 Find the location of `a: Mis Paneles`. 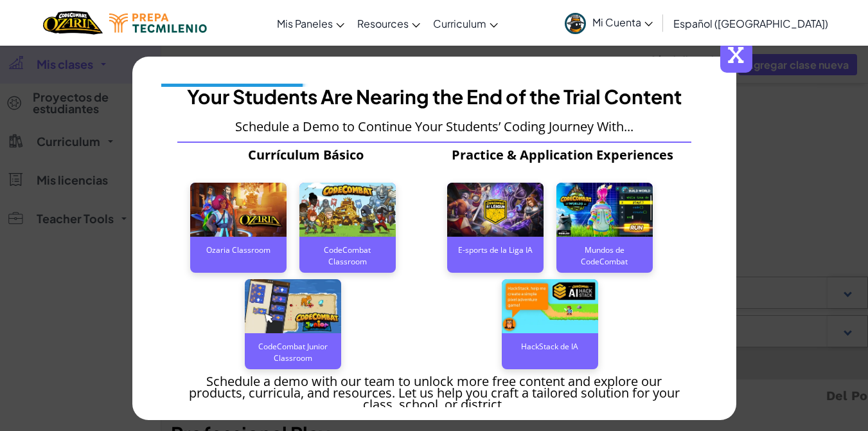

a: Mis Paneles is located at coordinates (311, 23).